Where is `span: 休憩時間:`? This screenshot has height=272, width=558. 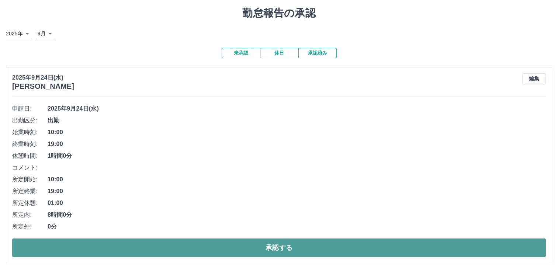
span: 休憩時間: is located at coordinates (30, 156).